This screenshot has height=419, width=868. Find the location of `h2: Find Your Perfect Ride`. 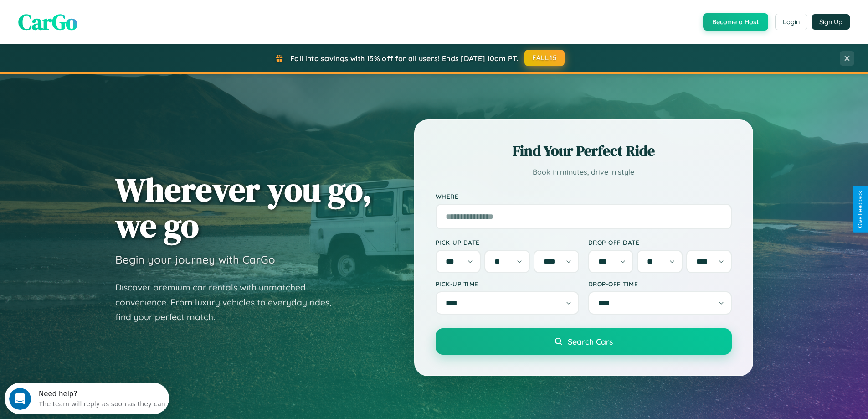

h2: Find Your Perfect Ride is located at coordinates (584, 151).